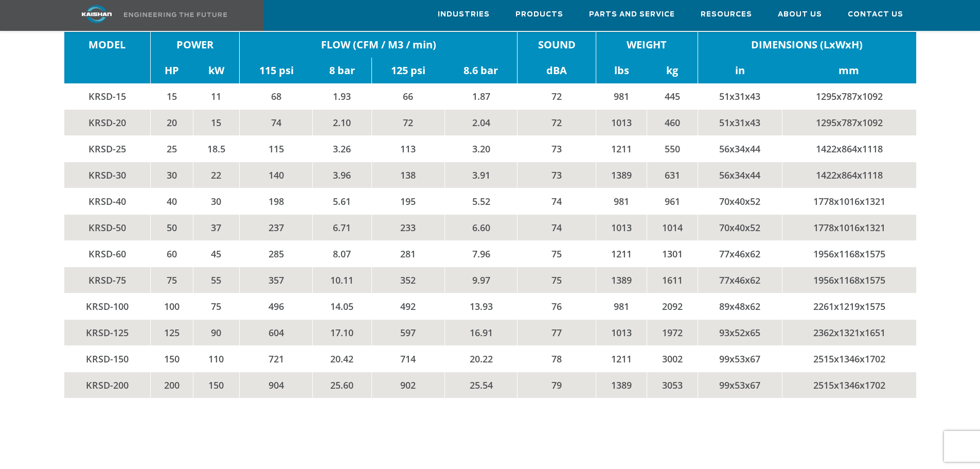 The width and height of the screenshot is (980, 469). I want to click on td: KRSD-15, so click(108, 96).